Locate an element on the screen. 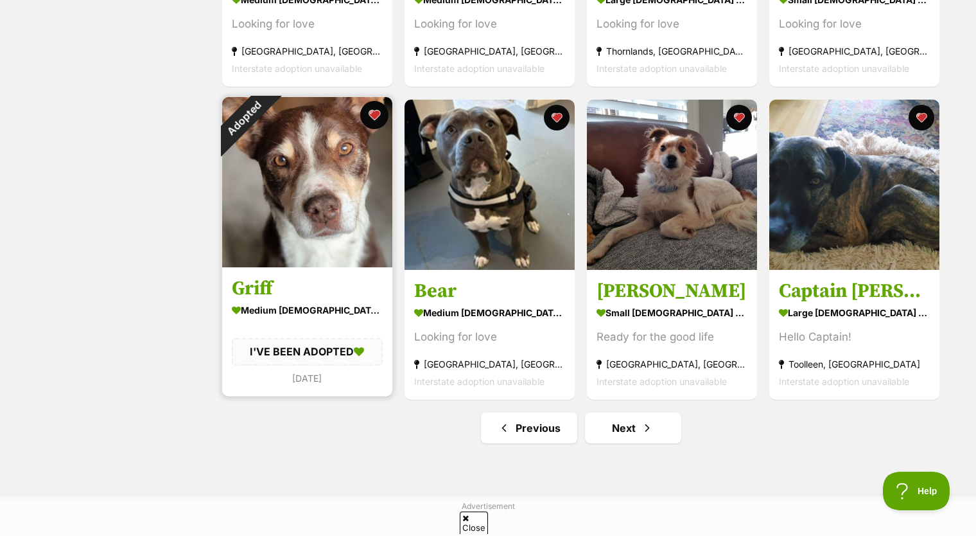 The width and height of the screenshot is (976, 536). h3: Bear is located at coordinates (489, 291).